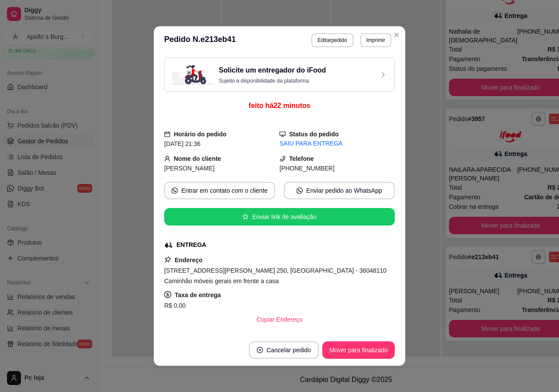 This screenshot has width=559, height=392. Describe the element at coordinates (279, 320) in the screenshot. I see `button: Copiar Endereço` at that location.